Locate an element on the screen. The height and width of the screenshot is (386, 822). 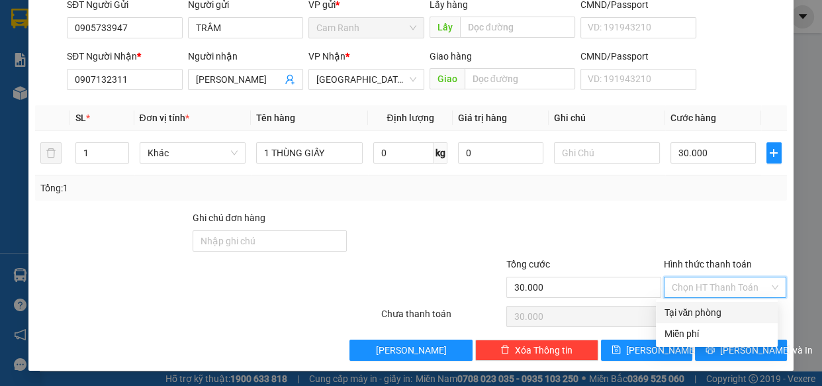
span: down is located at coordinates (122, 158).